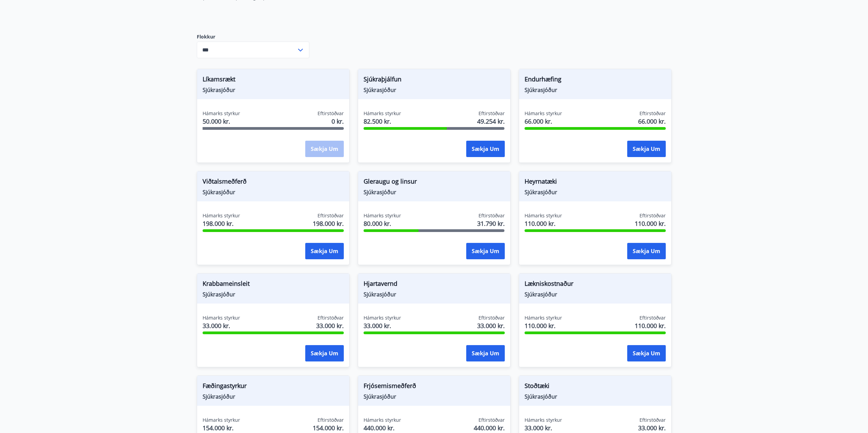  Describe the element at coordinates (595, 183) in the screenshot. I see `span: Heyrnatæki` at that location.